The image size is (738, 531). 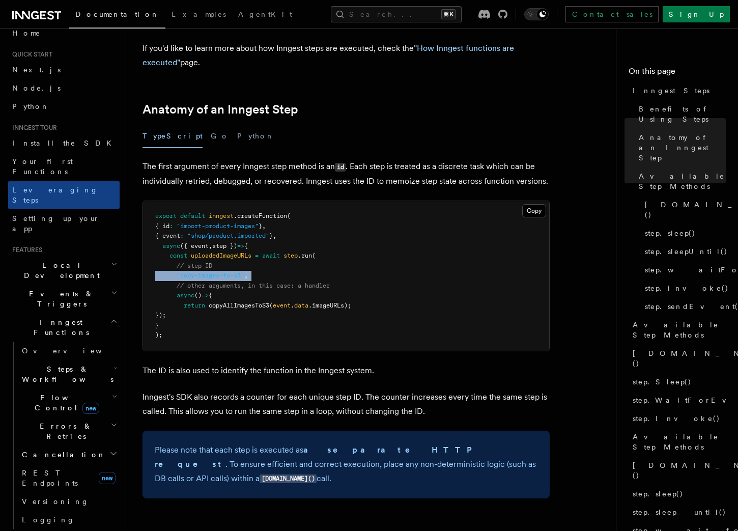 What do you see at coordinates (696, 14) in the screenshot?
I see `a: Sign Up` at bounding box center [696, 14].